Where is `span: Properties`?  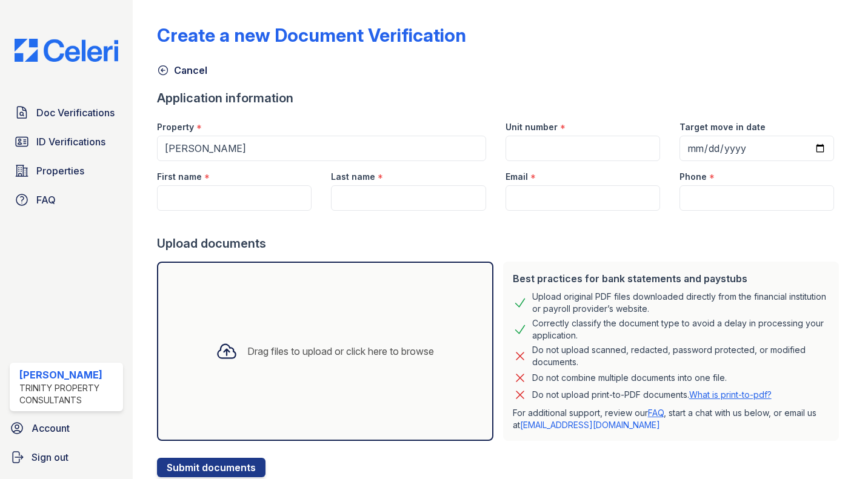
span: Properties is located at coordinates (60, 171).